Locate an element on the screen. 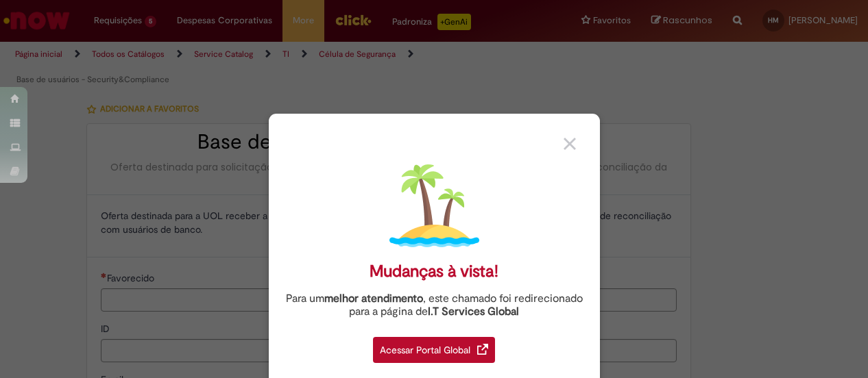 The width and height of the screenshot is (868, 378). div: Para um , este chamado foi redirecionado para a página de is located at coordinates (434, 305).